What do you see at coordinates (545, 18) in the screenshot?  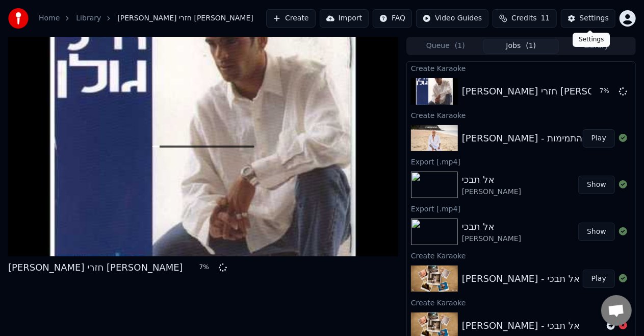 I see `span: 11` at bounding box center [545, 18].